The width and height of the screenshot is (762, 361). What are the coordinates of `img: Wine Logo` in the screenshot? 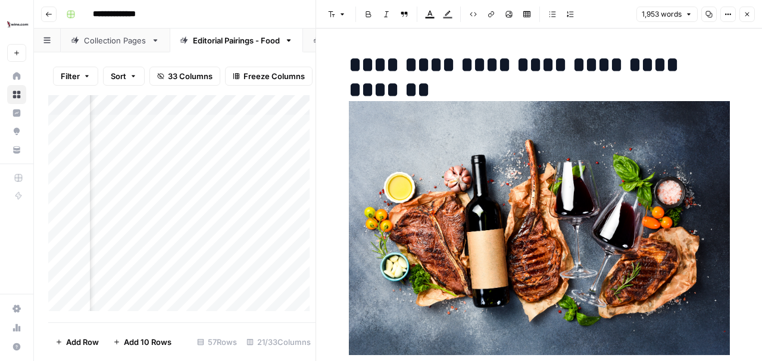 It's located at (18, 24).